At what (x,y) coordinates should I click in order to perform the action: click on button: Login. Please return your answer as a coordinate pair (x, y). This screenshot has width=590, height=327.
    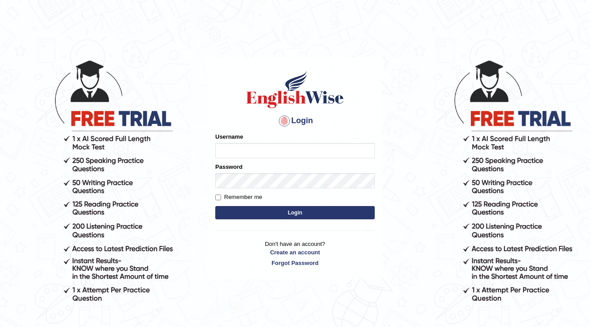
    Looking at the image, I should click on (295, 213).